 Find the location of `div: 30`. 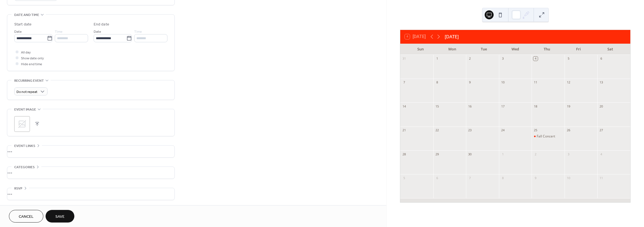

div: 30 is located at coordinates (470, 154).